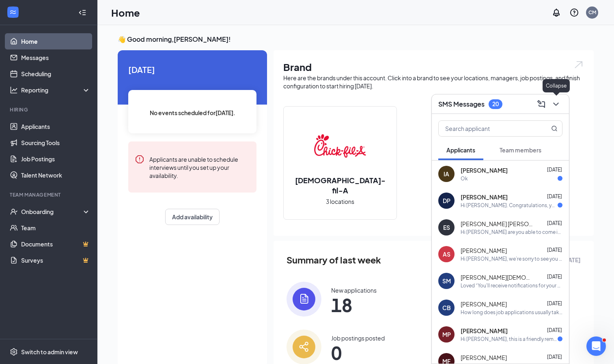 This screenshot has height=364, width=614. What do you see at coordinates (140, 159) in the screenshot?
I see `svg: Error` at bounding box center [140, 159].